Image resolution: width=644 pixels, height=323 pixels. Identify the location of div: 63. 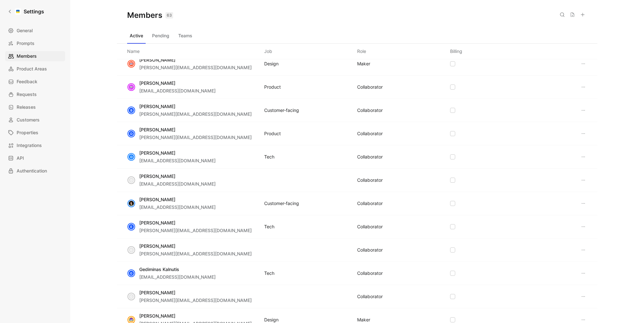
(169, 15).